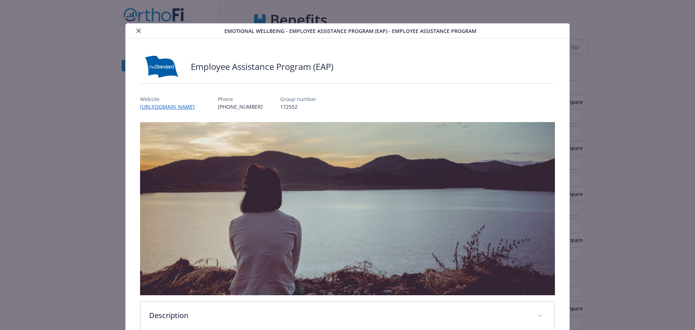  I want to click on span: Emotional Wellbeing - Employee Assistance Program (EAP) - Employee Assistance Program, so click(350, 31).